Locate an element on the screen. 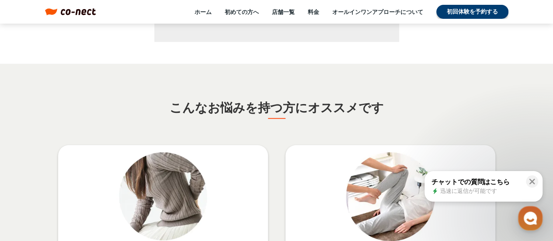  a: チャット is located at coordinates (85, 179).